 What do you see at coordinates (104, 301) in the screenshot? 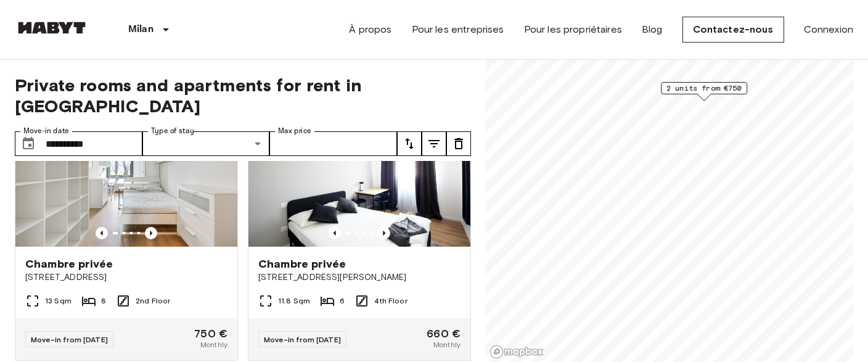
I see `span: 8` at bounding box center [104, 301].